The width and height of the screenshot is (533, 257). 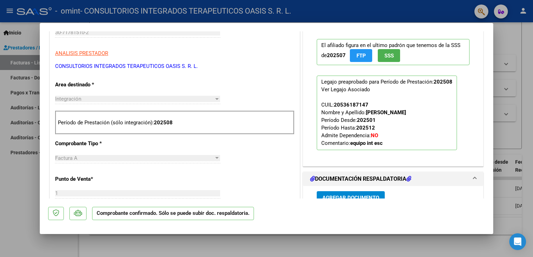 I want to click on strong: equipo int esc, so click(x=366, y=143).